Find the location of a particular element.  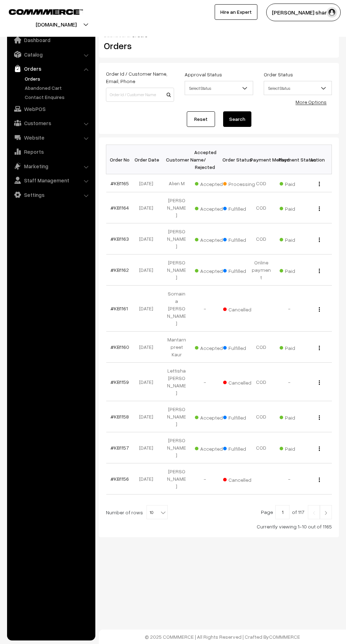

a: Customers is located at coordinates (51, 123).